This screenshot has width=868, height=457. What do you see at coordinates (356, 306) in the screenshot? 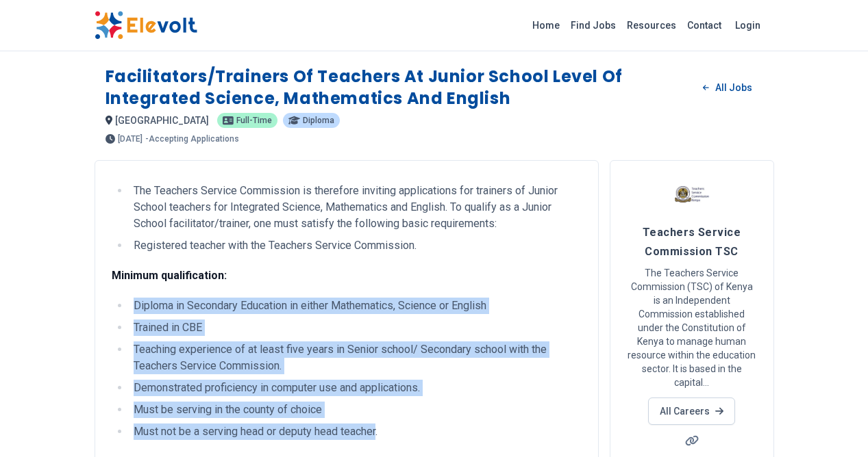
I see `li: Diploma in Secondary Education in either Mathematics, Science or English` at bounding box center [356, 306].